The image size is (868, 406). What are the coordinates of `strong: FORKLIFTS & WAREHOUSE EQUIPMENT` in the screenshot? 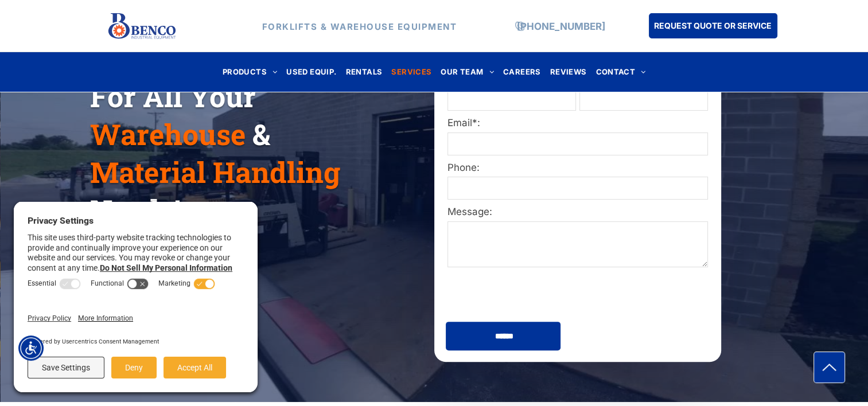 It's located at (360, 26).